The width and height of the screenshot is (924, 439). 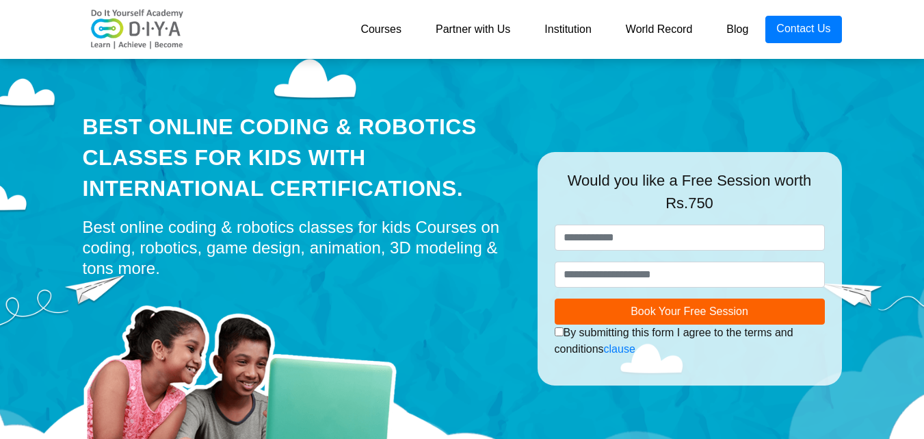 I want to click on div: Best online coding & robotics classes for kids Courses on coding, robotics, game design, animatio..., so click(x=300, y=248).